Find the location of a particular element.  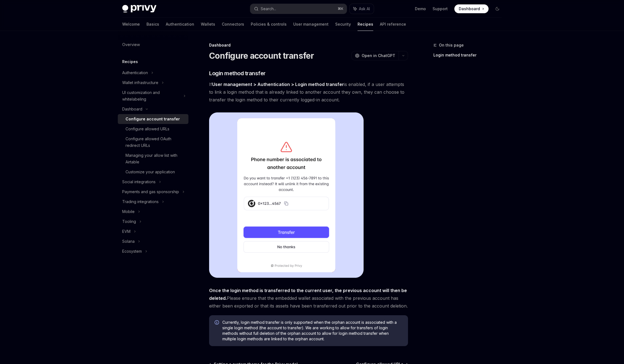

div: Overview is located at coordinates (131, 45).